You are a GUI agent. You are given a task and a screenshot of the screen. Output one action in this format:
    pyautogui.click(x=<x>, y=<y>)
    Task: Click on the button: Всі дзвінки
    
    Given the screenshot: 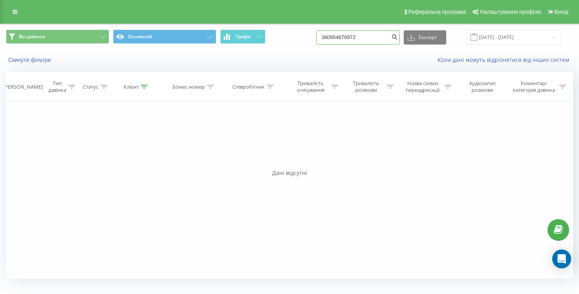 What is the action you would take?
    pyautogui.click(x=58, y=37)
    